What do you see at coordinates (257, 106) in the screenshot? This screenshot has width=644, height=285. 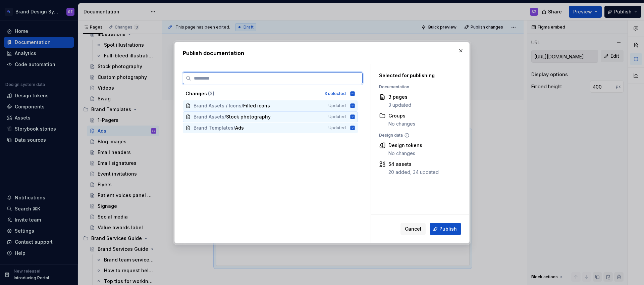 I see `span: Filled icons` at bounding box center [257, 106].